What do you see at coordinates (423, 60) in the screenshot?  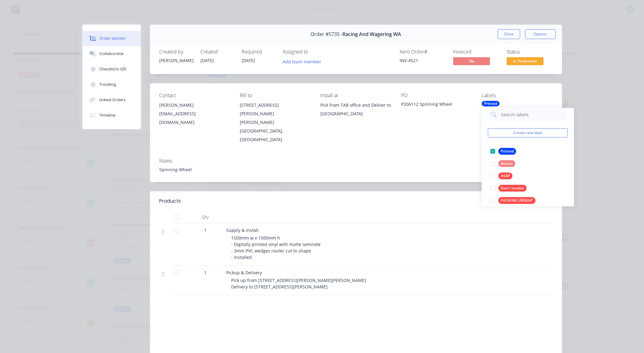 I see `div: INV-4521` at bounding box center [423, 60].